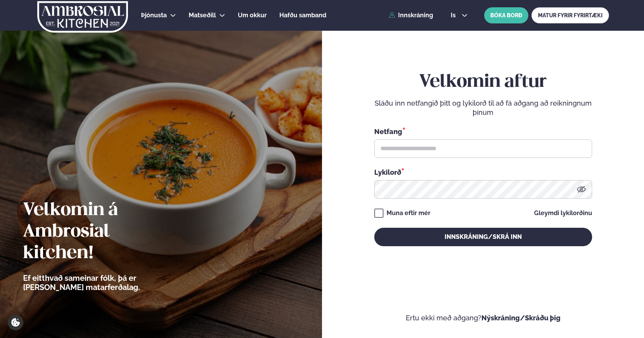 Image resolution: width=644 pixels, height=338 pixels. Describe the element at coordinates (202, 15) in the screenshot. I see `span: Matseðill` at that location.